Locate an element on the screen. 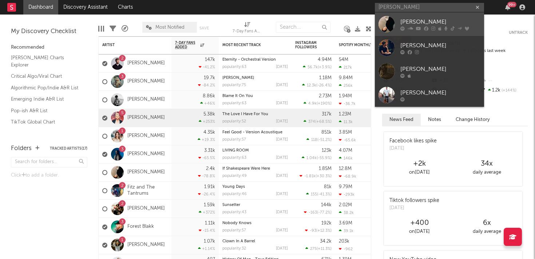 This screenshot has width=535, height=259. div: -84.2 % is located at coordinates (206, 85).